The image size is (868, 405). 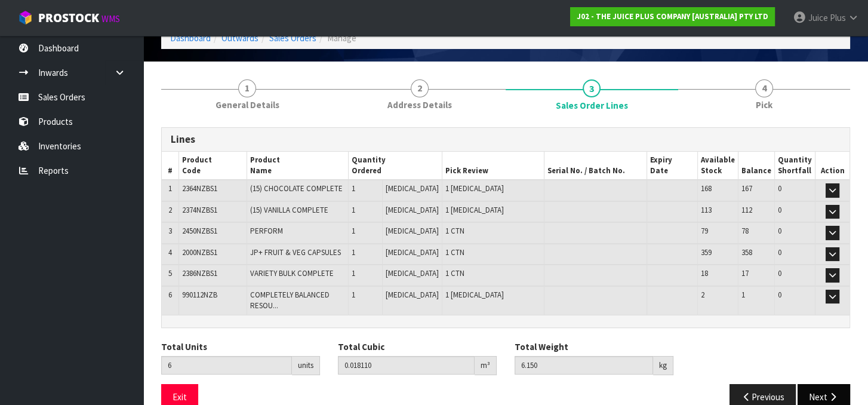 I want to click on div: kg, so click(x=663, y=365).